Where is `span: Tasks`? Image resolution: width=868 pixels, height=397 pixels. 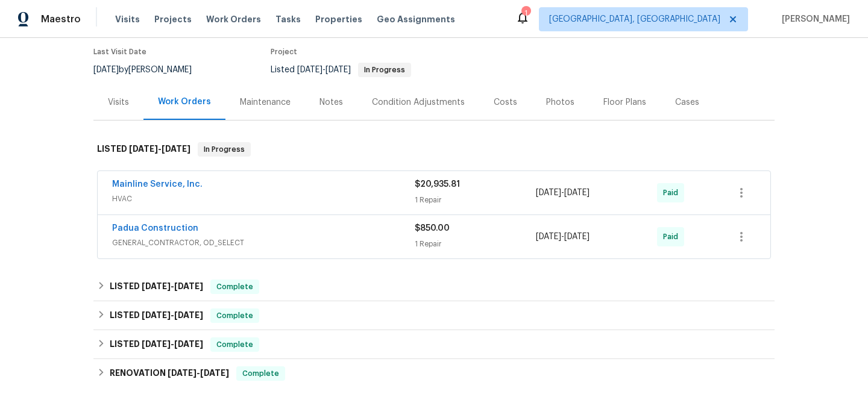
span: Tasks is located at coordinates (288, 20).